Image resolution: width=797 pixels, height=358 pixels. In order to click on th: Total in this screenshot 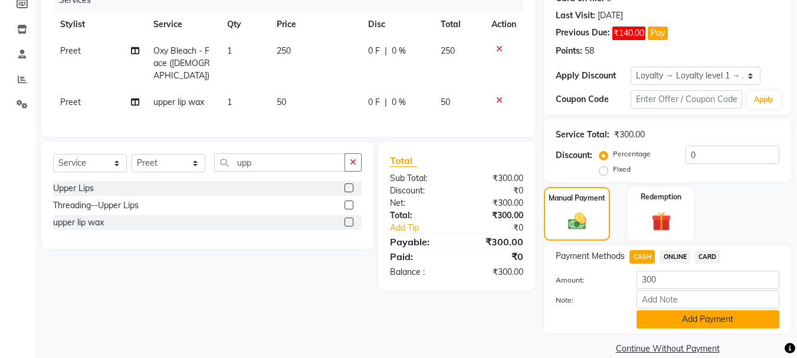, I will do `click(459, 24)`.